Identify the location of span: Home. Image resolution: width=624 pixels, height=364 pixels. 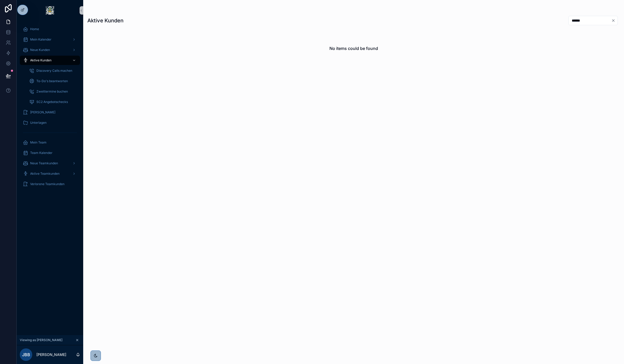
(35, 29).